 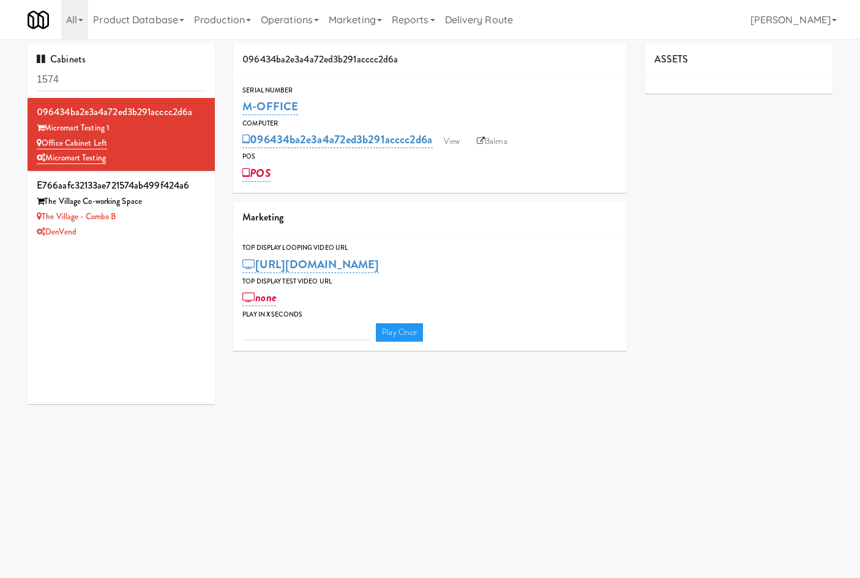 What do you see at coordinates (256, 173) in the screenshot?
I see `a: POS` at bounding box center [256, 173].